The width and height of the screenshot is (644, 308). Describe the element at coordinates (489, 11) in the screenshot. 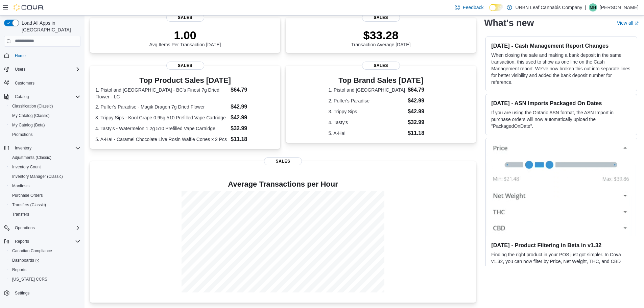

I see `span: Dark Mode` at that location.